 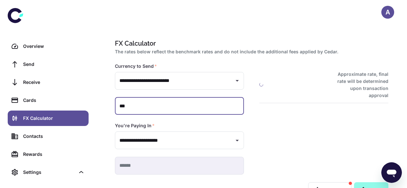 I want to click on a: Contacts, so click(x=48, y=136).